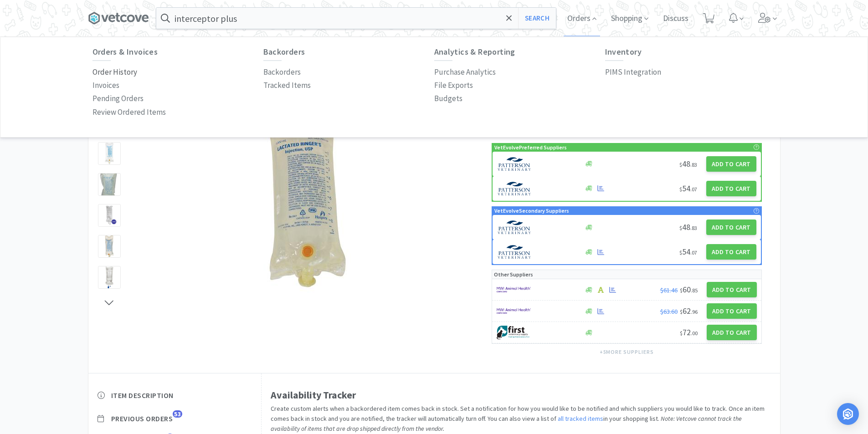 The height and width of the screenshot is (434, 868). I want to click on p: Create custom alerts when a backordered item comes back in stock. Set a notification for how you ..., so click(521, 419).